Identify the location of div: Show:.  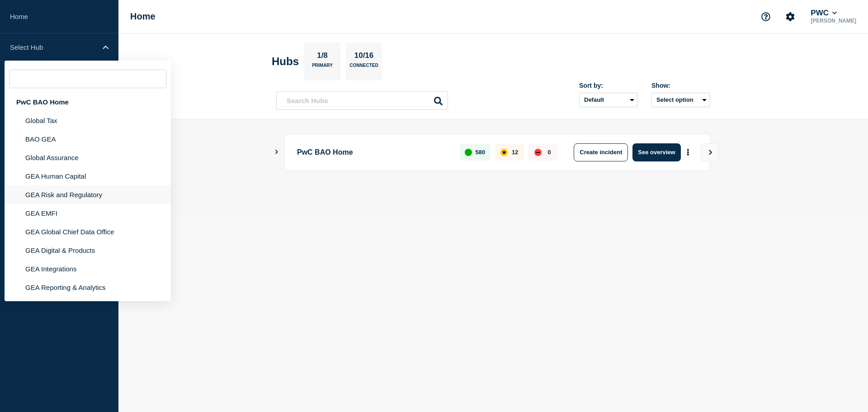
(681, 85).